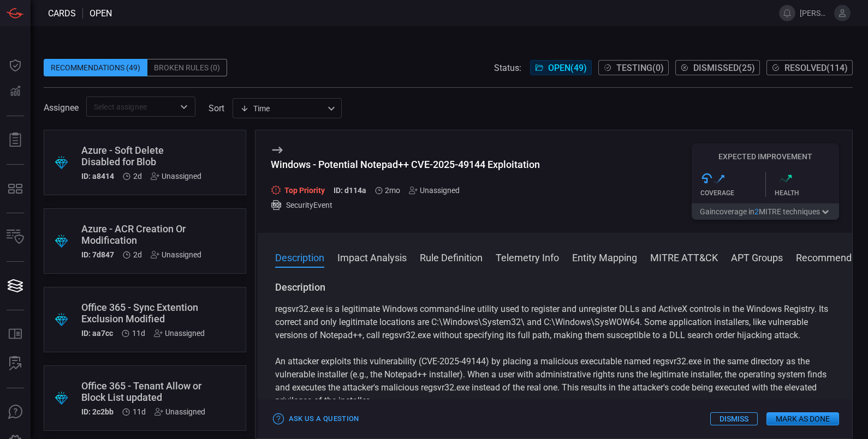 Image resolution: width=868 pixels, height=439 pixels. Describe the element at coordinates (15, 65) in the screenshot. I see `button: Dashboard` at that location.